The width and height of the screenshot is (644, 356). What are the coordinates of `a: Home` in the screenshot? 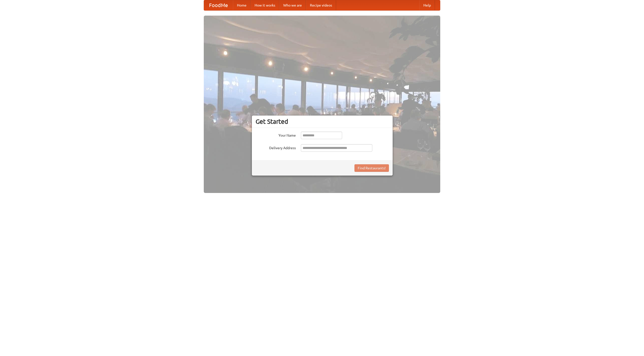 It's located at (242, 5).